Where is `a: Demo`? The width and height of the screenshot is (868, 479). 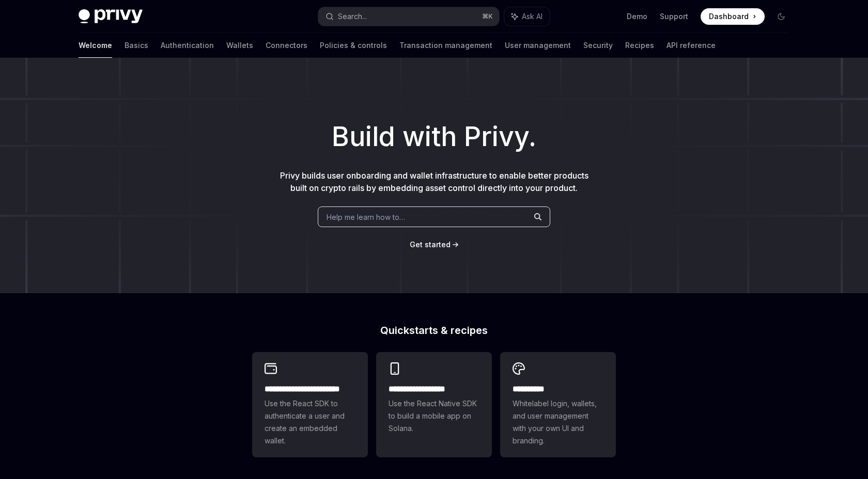 a: Demo is located at coordinates (637, 16).